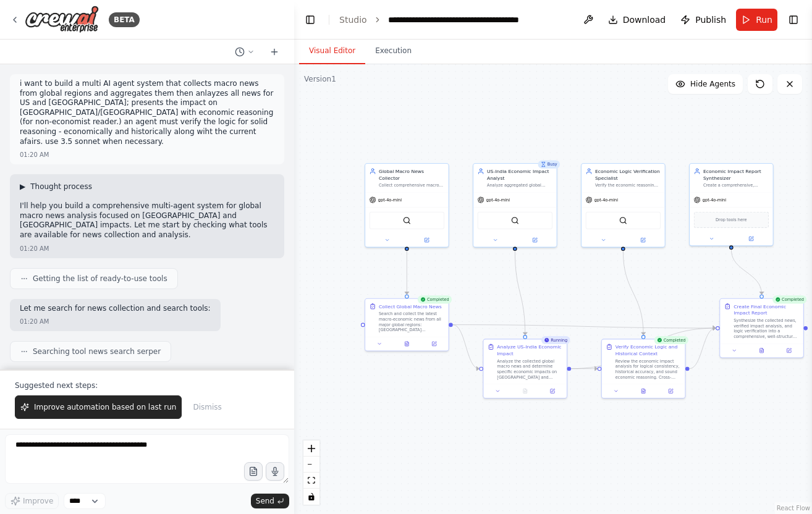  I want to click on g: Edge from ab6e7d34-72cb-4b70-8827-61b054b226c9 to 59ec5fbb-0a89-4f00-ad4d-d726c341c4c4, so click(407, 269).